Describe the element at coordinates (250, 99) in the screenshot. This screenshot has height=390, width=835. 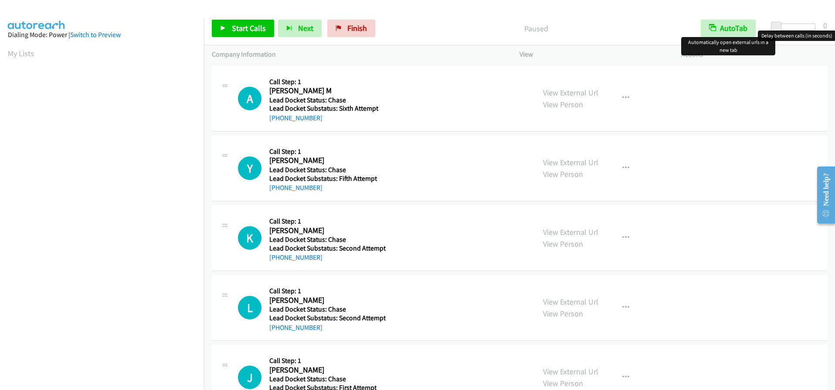
I see `h1: A` at that location.